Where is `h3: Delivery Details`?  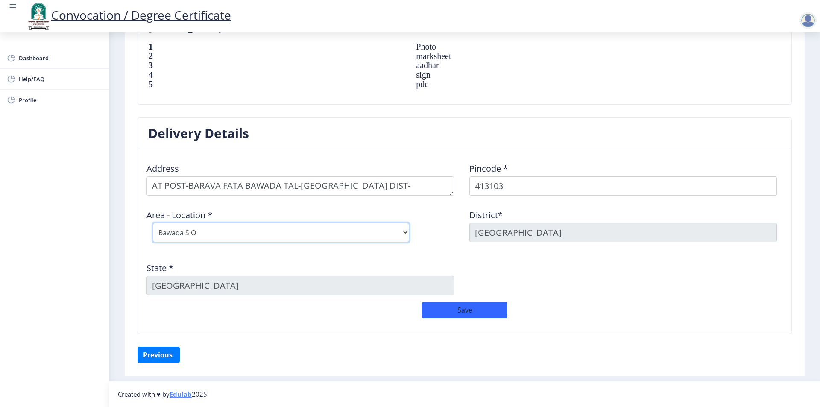 h3: Delivery Details is located at coordinates (199, 133).